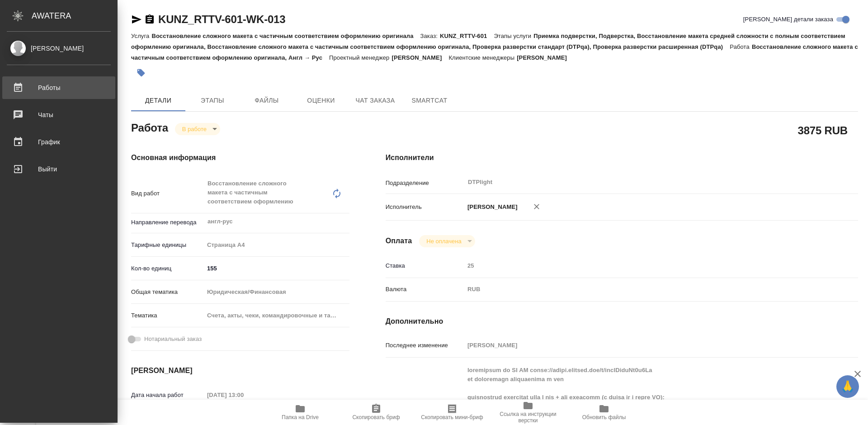  Describe the element at coordinates (376, 413) in the screenshot. I see `button: Скопировать бриф` at that location.